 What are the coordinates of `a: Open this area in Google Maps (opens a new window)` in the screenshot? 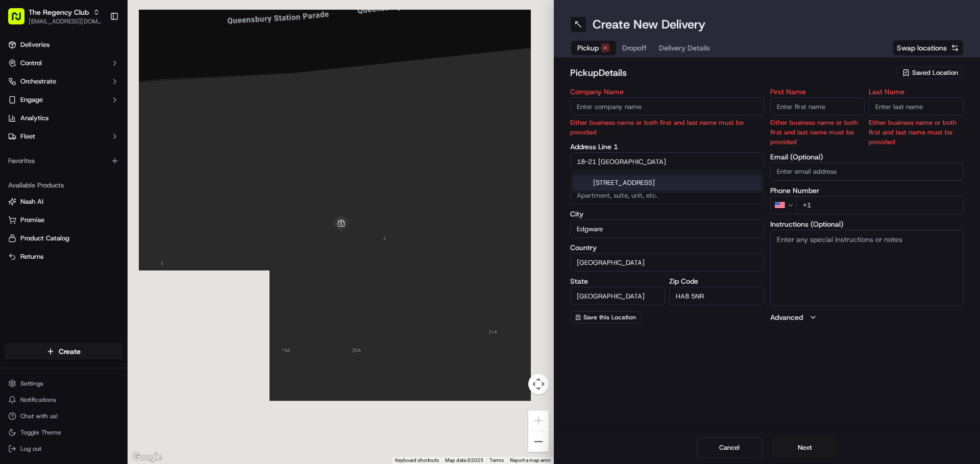 It's located at (147, 458).